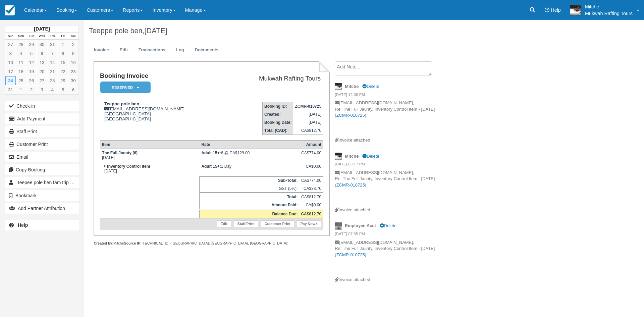 The height and width of the screenshot is (317, 644). I want to click on th: Booking ID:, so click(278, 106).